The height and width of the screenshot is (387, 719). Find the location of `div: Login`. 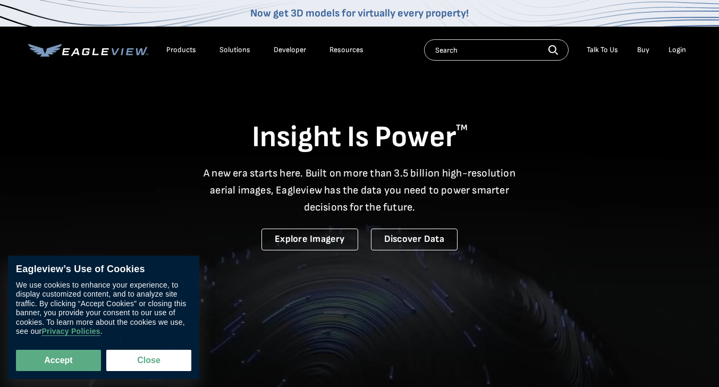

div: Login is located at coordinates (677, 50).